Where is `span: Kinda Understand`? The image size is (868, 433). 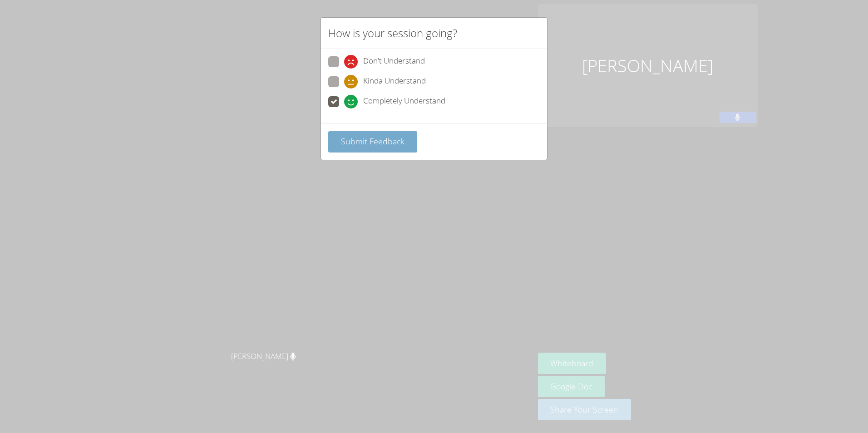
span: Kinda Understand is located at coordinates (395, 81).